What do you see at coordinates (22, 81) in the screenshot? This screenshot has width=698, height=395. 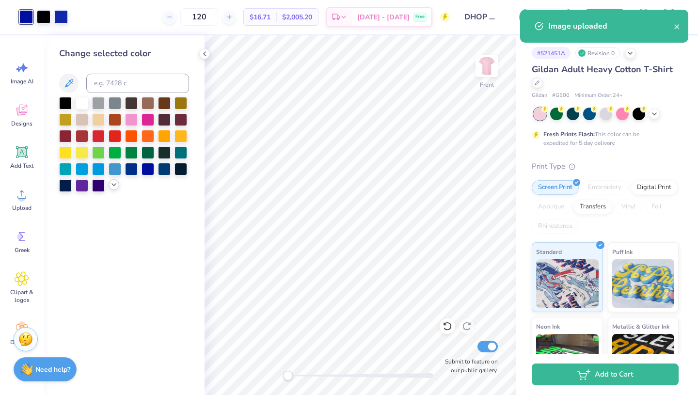 I see `span: Image AI` at bounding box center [22, 81].